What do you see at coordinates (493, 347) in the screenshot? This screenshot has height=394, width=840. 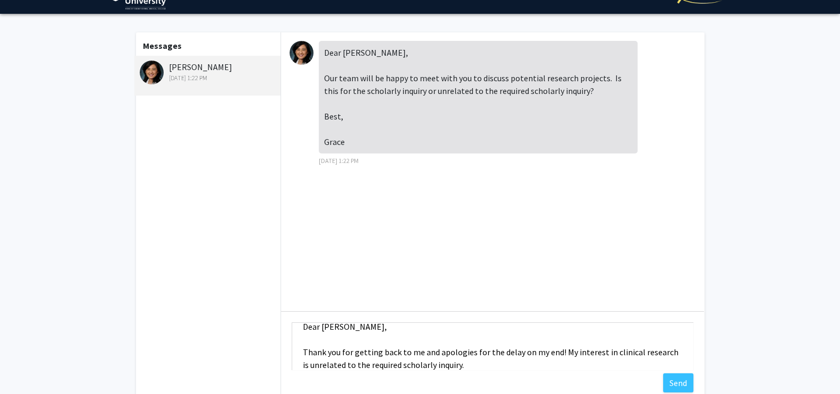 I see `textarea: Message` at bounding box center [493, 347].